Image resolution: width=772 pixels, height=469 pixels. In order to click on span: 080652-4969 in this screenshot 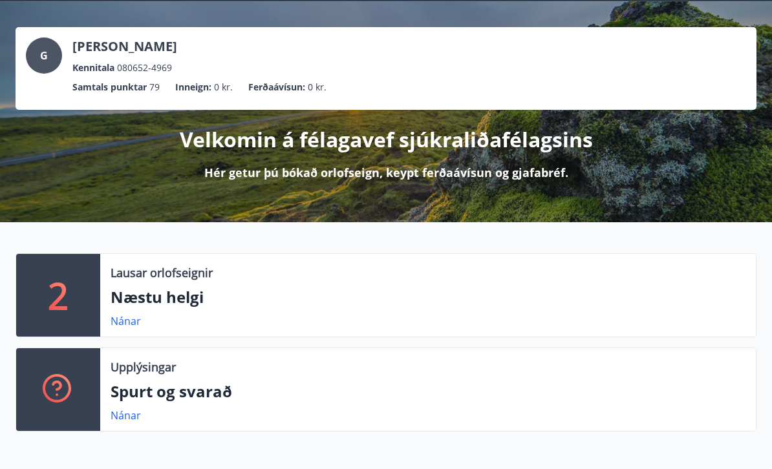, I will do `click(144, 69)`.